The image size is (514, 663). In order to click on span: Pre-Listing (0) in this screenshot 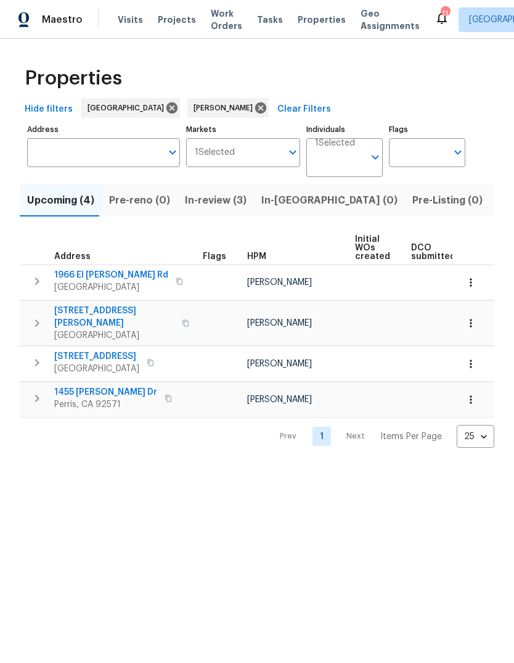, I will do `click(448, 200)`.